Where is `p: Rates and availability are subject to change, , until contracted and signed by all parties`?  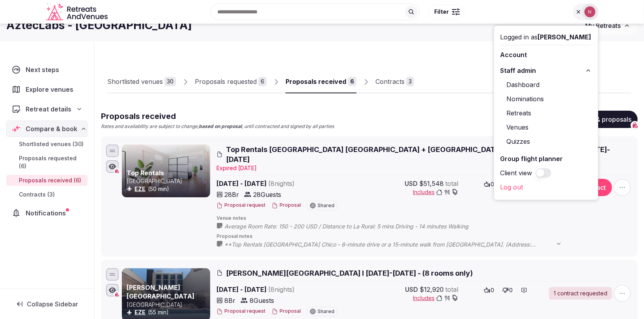 p: Rates and availability are subject to change, , until contracted and signed by all parties is located at coordinates (218, 127).